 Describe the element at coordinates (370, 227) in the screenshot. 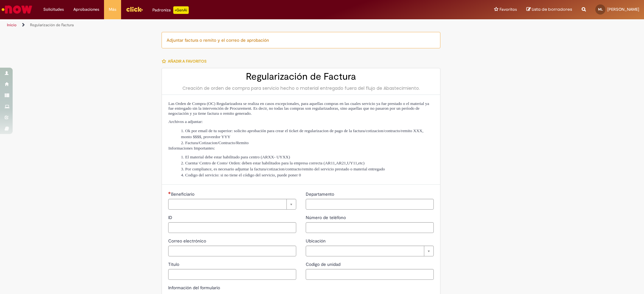

I see `input: Número de teléfono` at that location.